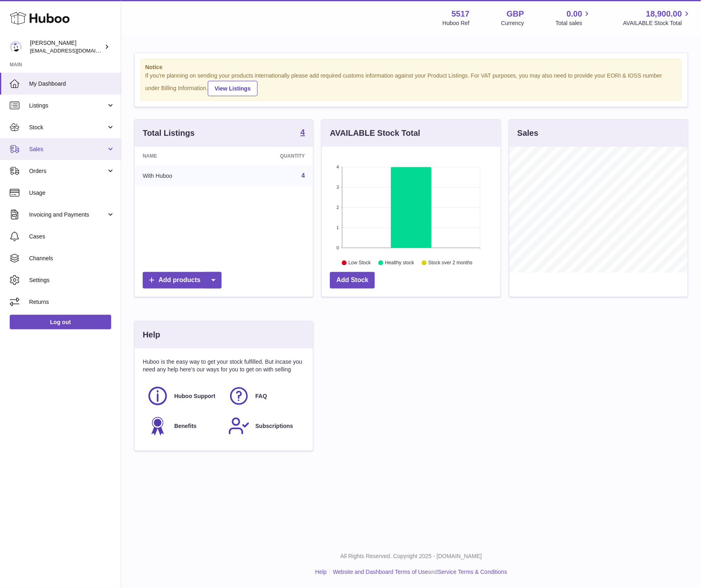 The image size is (701, 588). I want to click on h3: Help, so click(151, 334).